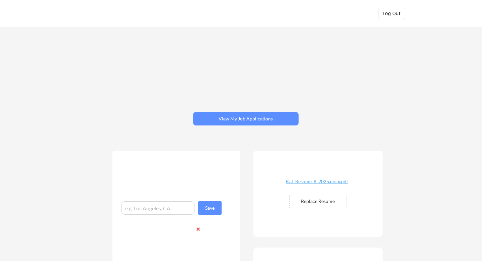  What do you see at coordinates (317, 181) in the screenshot?
I see `div: Kat_Resume_8_2025.docx.pdf` at bounding box center [317, 181].